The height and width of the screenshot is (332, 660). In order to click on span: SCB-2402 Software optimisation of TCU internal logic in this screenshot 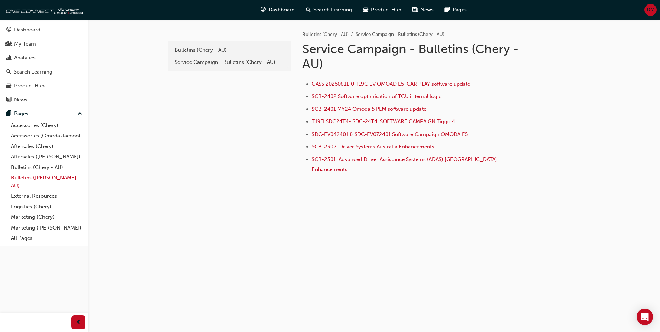, I will do `click(376, 96)`.